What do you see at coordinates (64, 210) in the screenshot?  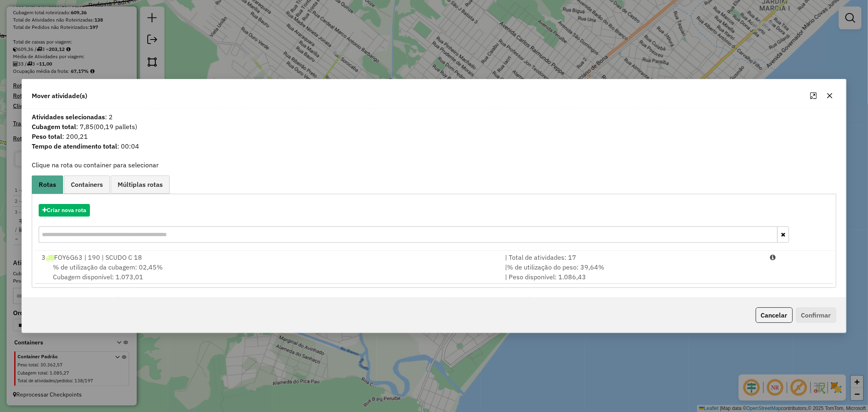 I see `button: Criar nova rota` at bounding box center [64, 210].